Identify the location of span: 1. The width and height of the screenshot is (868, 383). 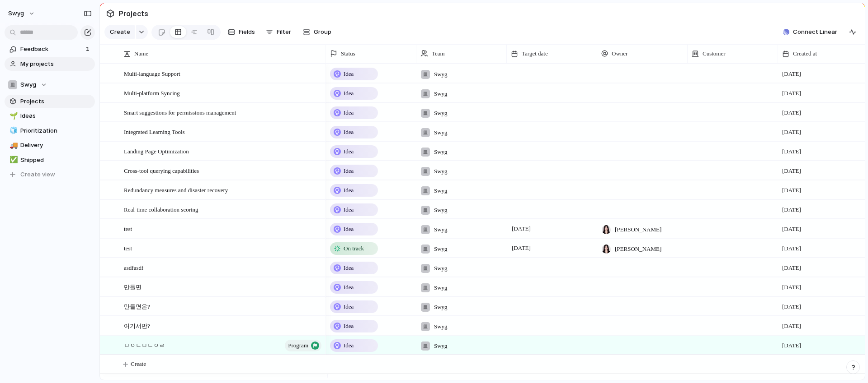
(89, 49).